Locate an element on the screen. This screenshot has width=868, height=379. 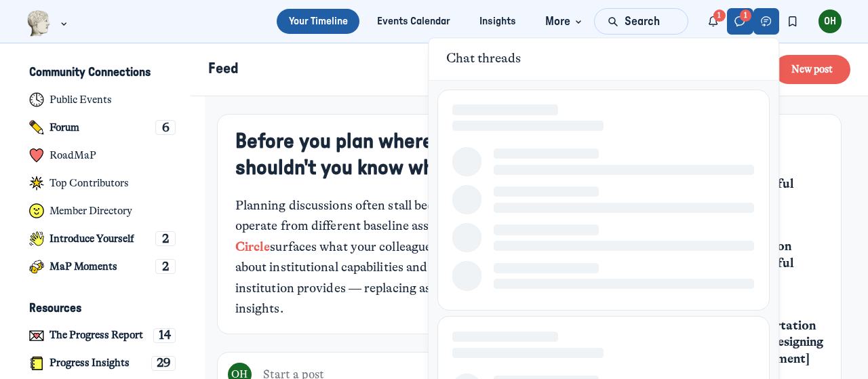
a: The Progress Report14 is located at coordinates (102, 335).